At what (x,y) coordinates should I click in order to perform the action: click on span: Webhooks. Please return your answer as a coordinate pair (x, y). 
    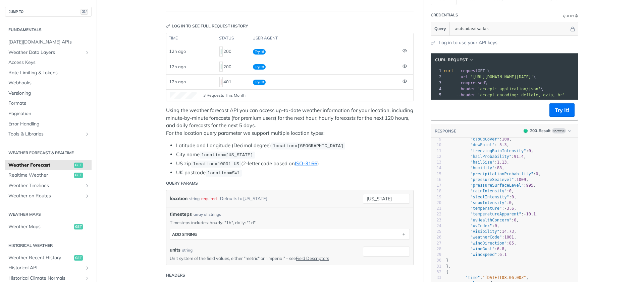
    Looking at the image, I should click on (49, 83).